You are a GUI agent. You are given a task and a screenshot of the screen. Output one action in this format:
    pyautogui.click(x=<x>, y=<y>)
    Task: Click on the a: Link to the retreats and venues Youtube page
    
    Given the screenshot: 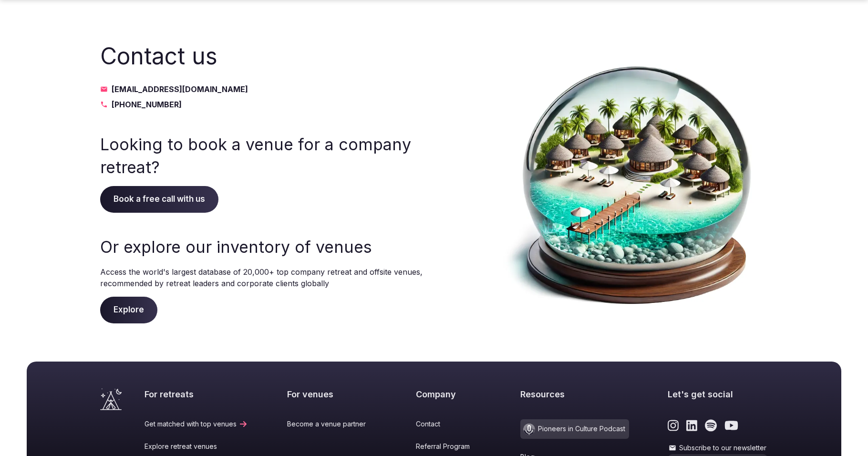 What is the action you would take?
    pyautogui.click(x=731, y=426)
    